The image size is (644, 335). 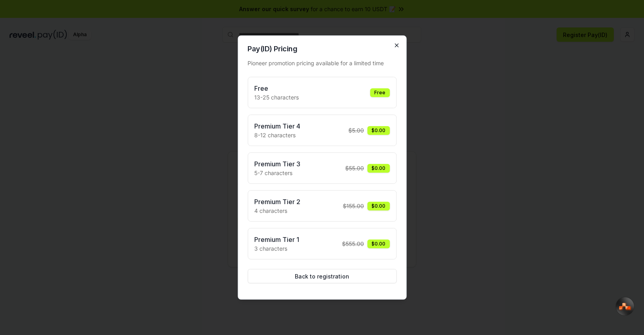 What do you see at coordinates (276, 239) in the screenshot?
I see `h3: Premium Tier 1` at bounding box center [276, 239].